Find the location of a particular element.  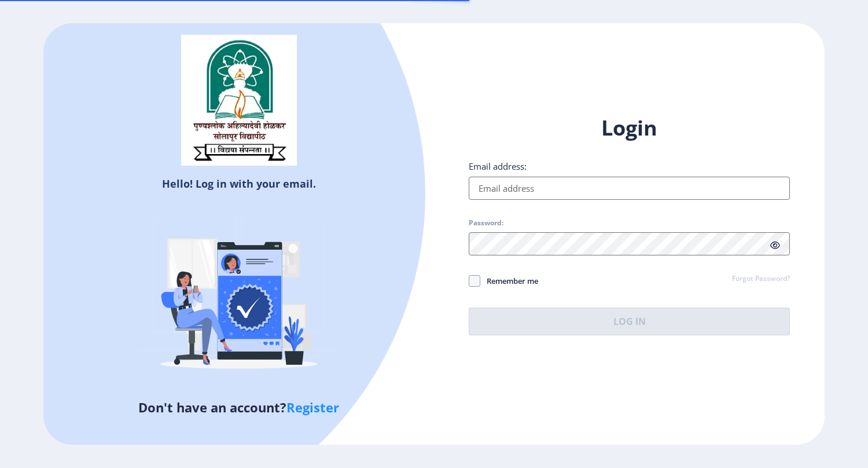

label: Email address: is located at coordinates (498, 166).